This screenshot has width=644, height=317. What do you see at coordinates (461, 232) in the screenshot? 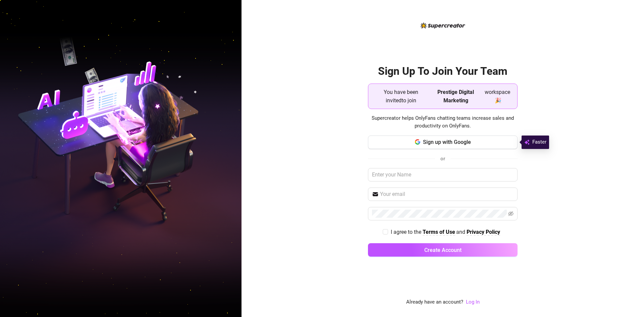
I see `span: and` at bounding box center [461, 232].